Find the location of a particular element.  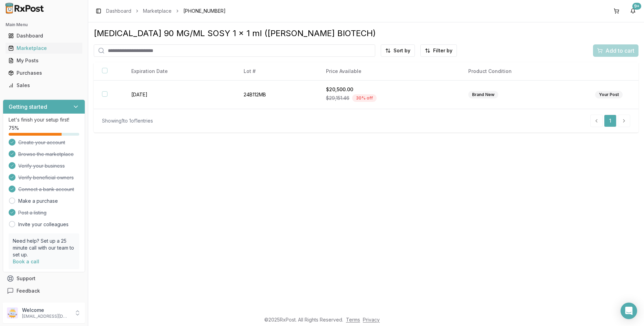

th: Product Condition is located at coordinates (524, 71).